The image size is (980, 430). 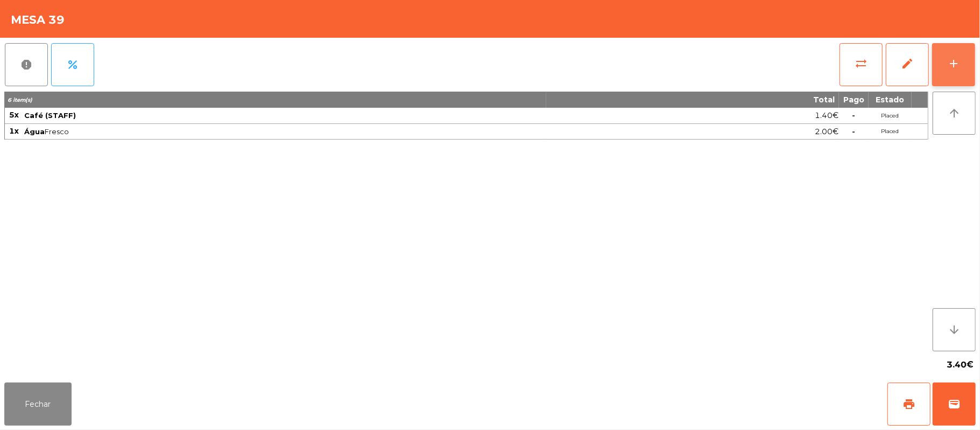 What do you see at coordinates (827, 115) in the screenshot?
I see `span: 1.40€` at bounding box center [827, 115].